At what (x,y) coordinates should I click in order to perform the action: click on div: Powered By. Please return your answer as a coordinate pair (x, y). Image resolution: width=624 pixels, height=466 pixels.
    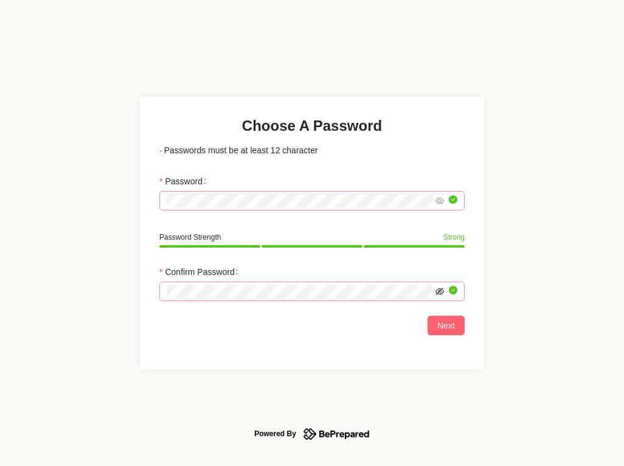
    Looking at the image, I should click on (275, 434).